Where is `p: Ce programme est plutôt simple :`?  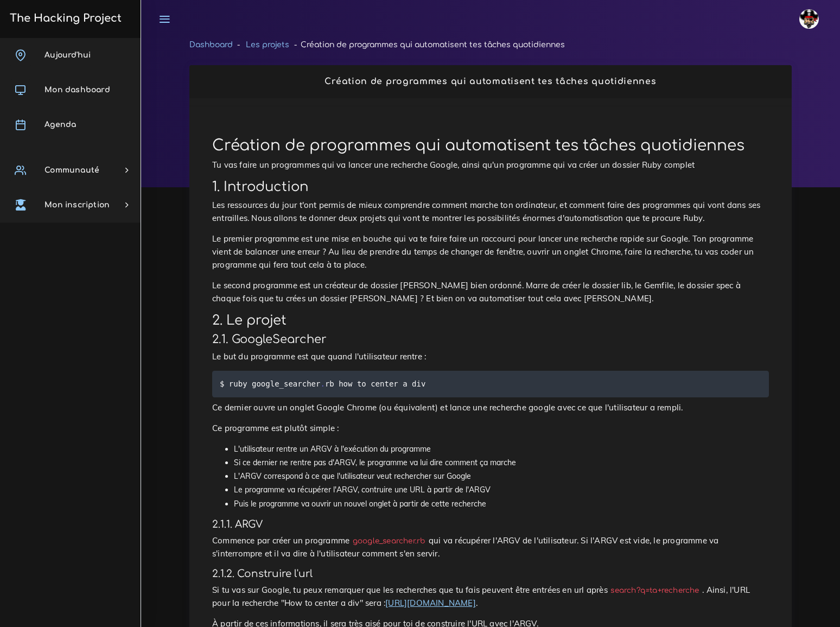 p: Ce programme est plutôt simple : is located at coordinates (490, 428).